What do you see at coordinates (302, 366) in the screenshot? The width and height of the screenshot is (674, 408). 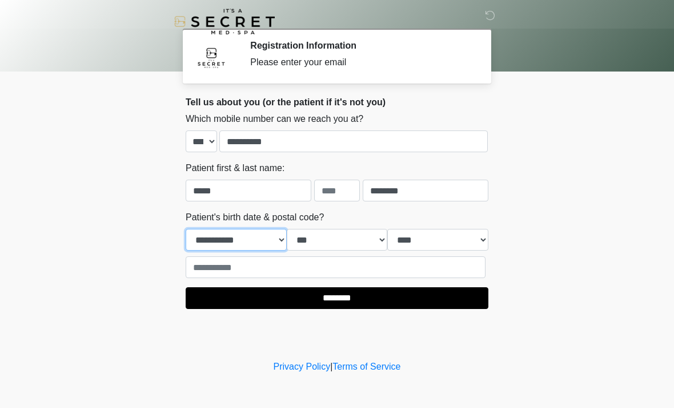 I see `a: Privacy Policy` at bounding box center [302, 366].